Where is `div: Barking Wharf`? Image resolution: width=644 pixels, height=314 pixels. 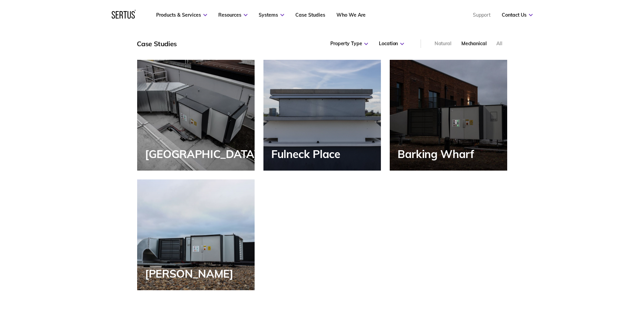 div: Barking Wharf is located at coordinates (438, 154).